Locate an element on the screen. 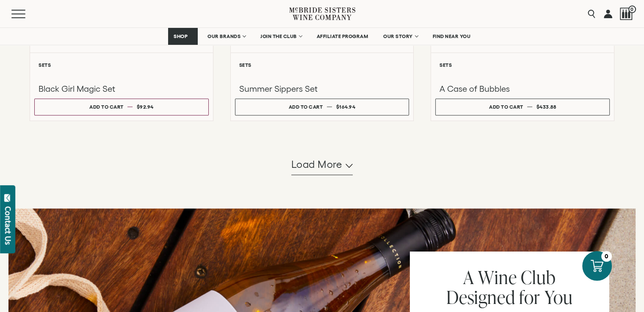 Image resolution: width=644 pixels, height=312 pixels. a: JOIN THE CLUB is located at coordinates (281, 36).